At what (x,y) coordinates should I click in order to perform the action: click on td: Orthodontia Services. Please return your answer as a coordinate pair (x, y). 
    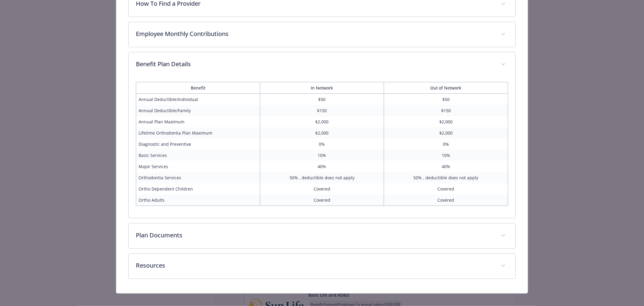
    Looking at the image, I should click on (198, 177).